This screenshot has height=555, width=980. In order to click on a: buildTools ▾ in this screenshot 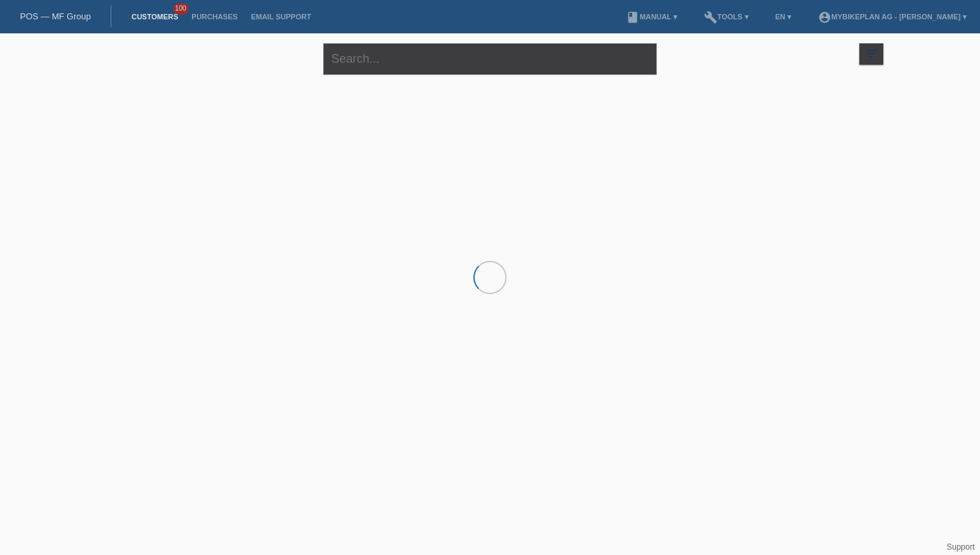, I will do `click(726, 17)`.